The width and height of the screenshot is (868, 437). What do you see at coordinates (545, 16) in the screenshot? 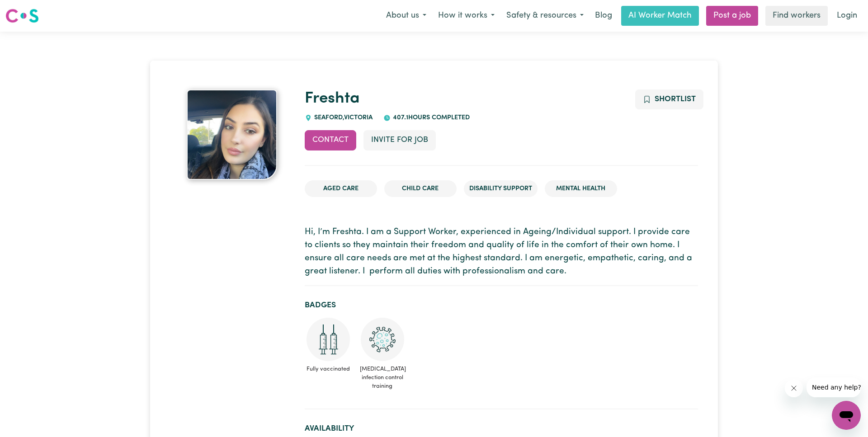
I see `button: Safety & resources` at bounding box center [545, 16].